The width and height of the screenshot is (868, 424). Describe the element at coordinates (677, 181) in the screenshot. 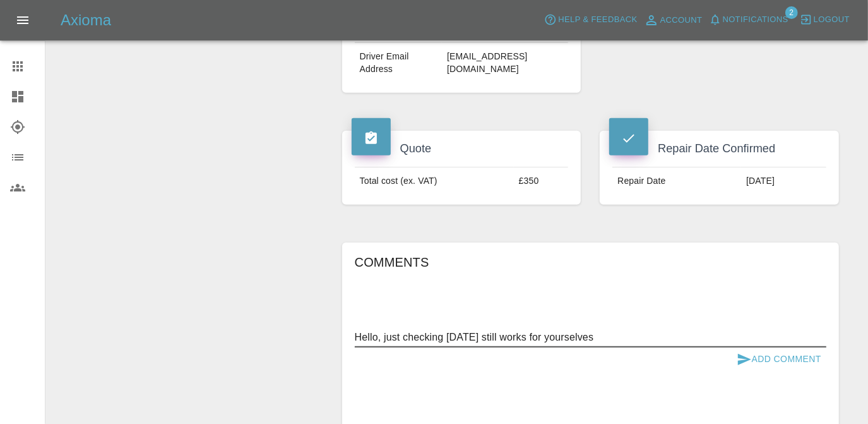

I see `td: Repair Date` at that location.